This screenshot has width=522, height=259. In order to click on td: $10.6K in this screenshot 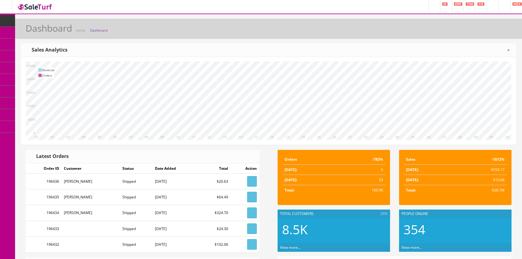, I will do `click(480, 180)`.